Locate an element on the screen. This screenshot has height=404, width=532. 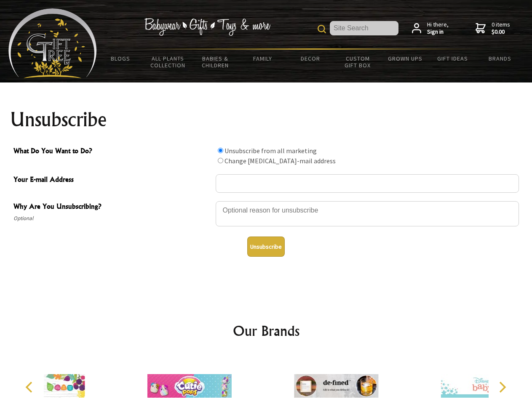
a: Babies & Children is located at coordinates (215, 62).